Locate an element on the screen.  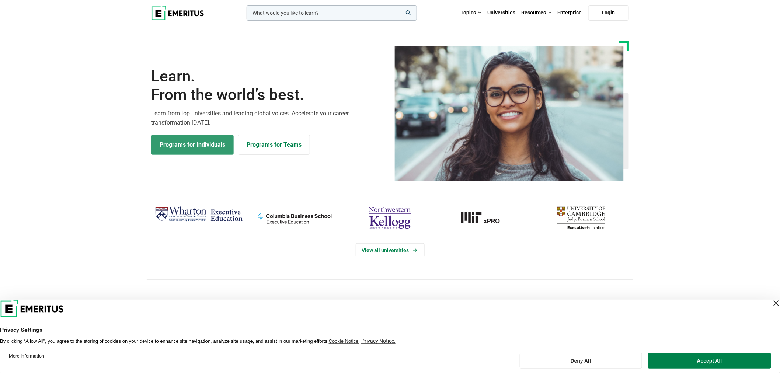
img: Wharton Executive Education is located at coordinates (199, 214).